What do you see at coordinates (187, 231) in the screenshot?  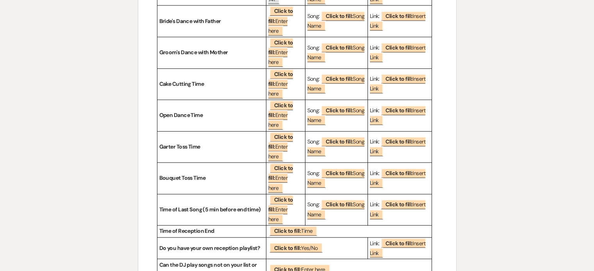 I see `strong: Time of Reception End` at bounding box center [187, 231].